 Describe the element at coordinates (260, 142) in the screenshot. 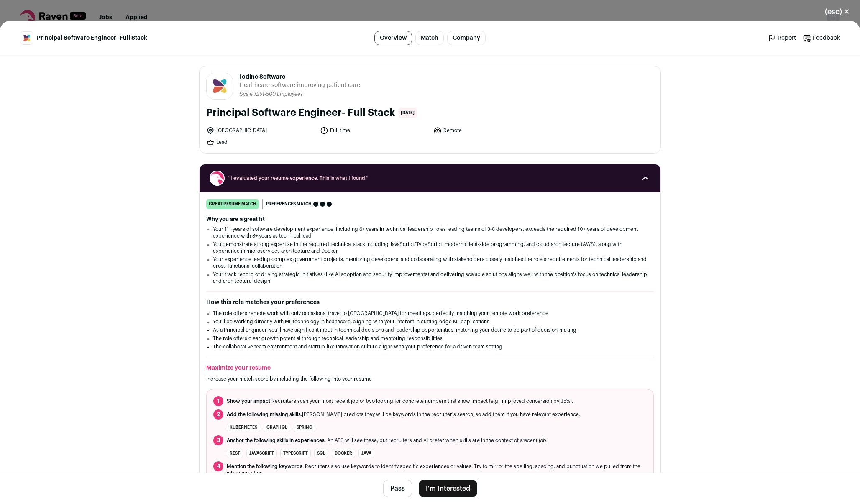

I see `li: Lead` at that location.